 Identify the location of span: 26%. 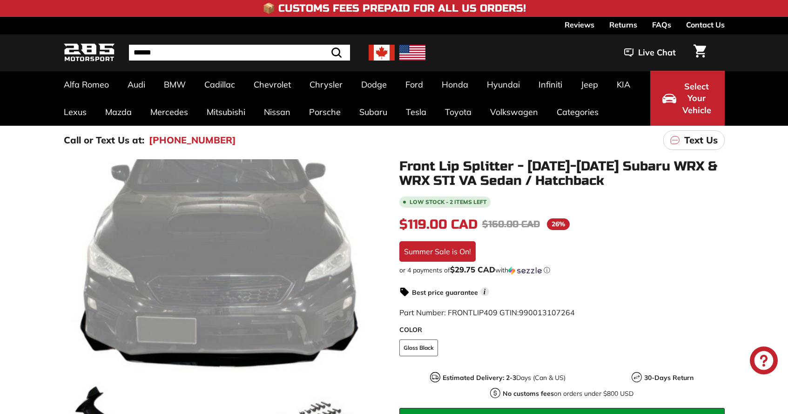
(558, 224).